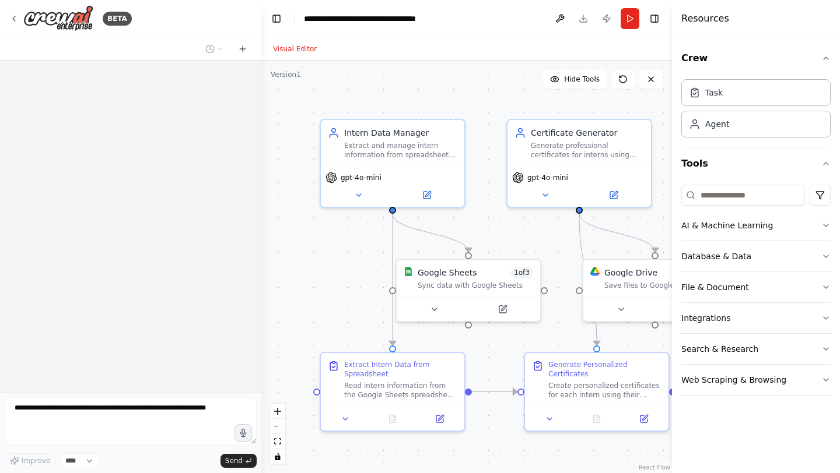  What do you see at coordinates (392, 280) in the screenshot?
I see `g: Edge from f8f164c9-cdae-4531-a80d-8d6b11567ecf to 15d30bc4-e00a-4380-ab11-1007ba37f7ce` at bounding box center [392, 280].